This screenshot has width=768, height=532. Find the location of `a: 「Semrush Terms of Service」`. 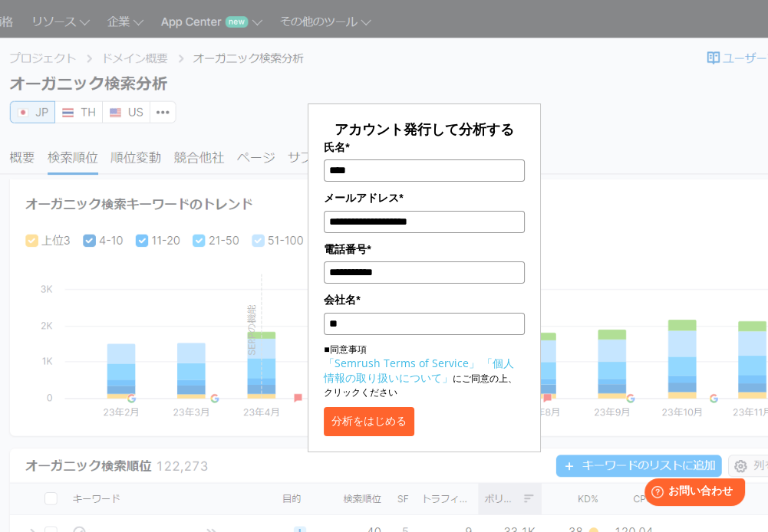

a: 「Semrush Terms of Service」 is located at coordinates (401, 362).